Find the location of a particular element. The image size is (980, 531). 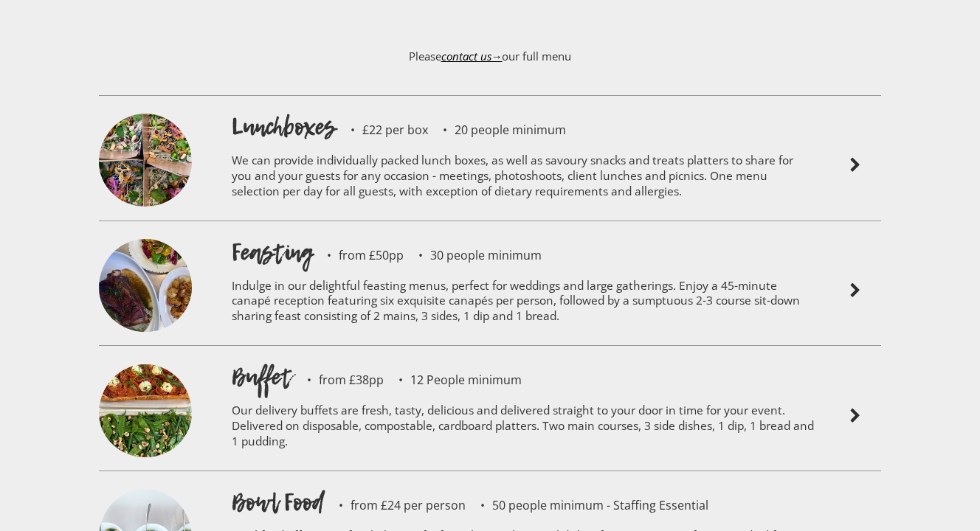

p: 20 people minimum is located at coordinates (497, 130).